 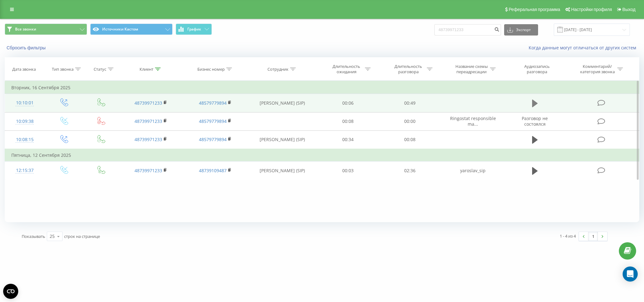 I want to click on div: Длительность ожидания, so click(x=347, y=69).